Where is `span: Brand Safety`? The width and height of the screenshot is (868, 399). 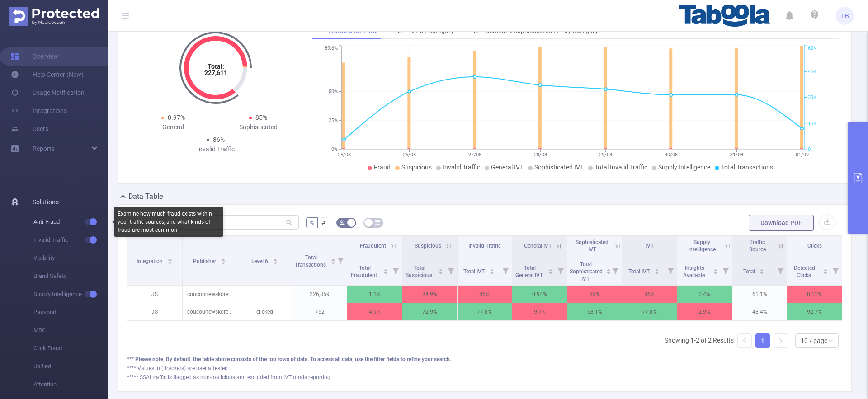 span: Brand Safety is located at coordinates (71, 276).